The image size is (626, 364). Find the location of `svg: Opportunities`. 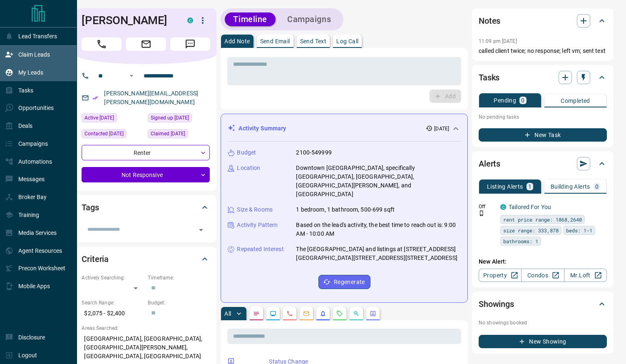

svg: Opportunities is located at coordinates (356, 314).